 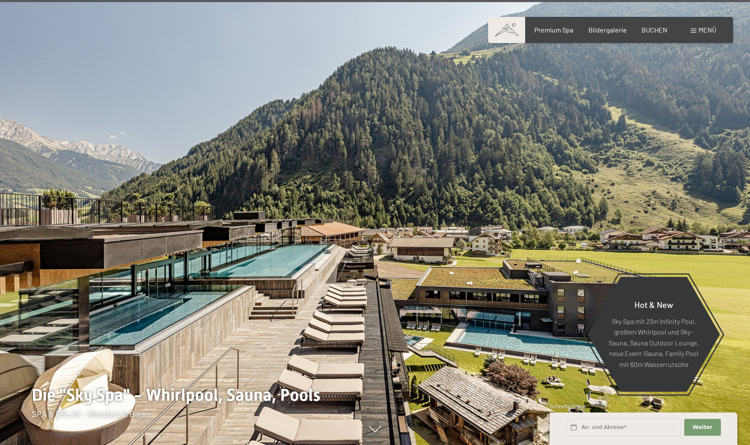 I want to click on a: BUCHEN, so click(x=654, y=30).